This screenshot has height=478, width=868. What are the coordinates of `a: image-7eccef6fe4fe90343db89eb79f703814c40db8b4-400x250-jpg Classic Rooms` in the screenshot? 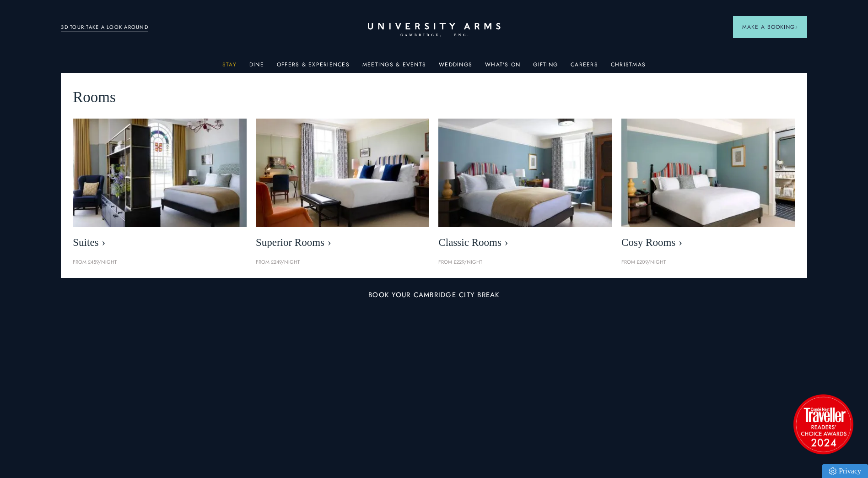 It's located at (526, 186).